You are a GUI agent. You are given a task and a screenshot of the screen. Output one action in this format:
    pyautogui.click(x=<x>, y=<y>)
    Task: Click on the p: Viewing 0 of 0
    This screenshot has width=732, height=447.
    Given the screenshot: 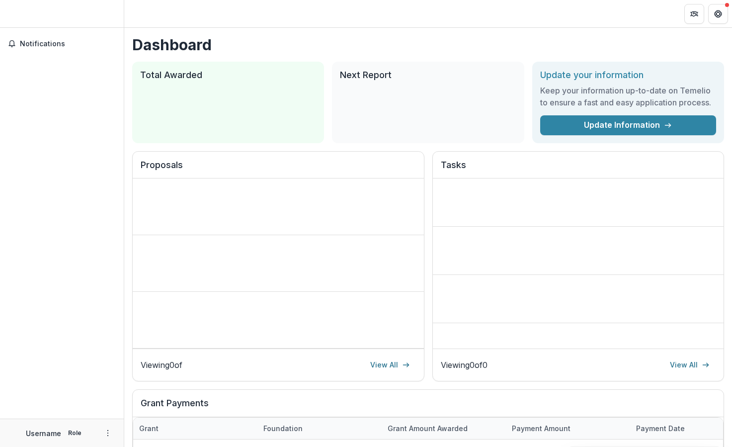 What is the action you would take?
    pyautogui.click(x=464, y=365)
    